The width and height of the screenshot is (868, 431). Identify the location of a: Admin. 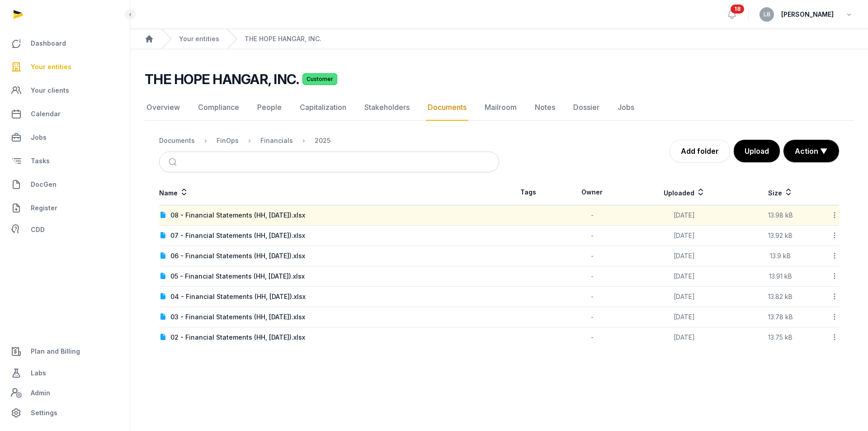
(65, 393).